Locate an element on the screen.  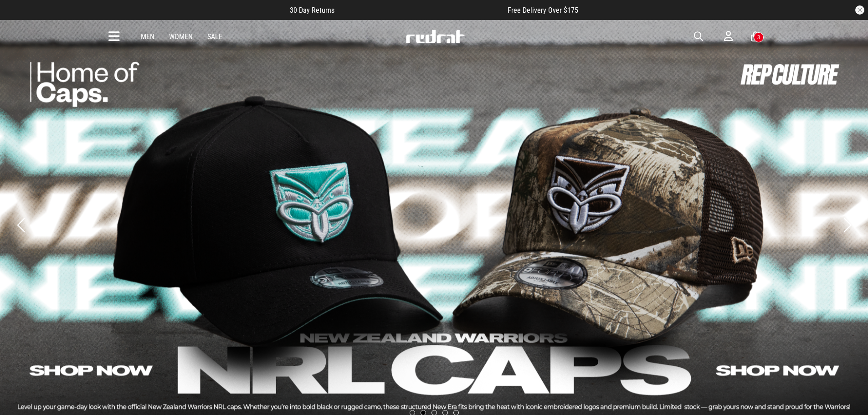
a: 3 is located at coordinates (755, 36).